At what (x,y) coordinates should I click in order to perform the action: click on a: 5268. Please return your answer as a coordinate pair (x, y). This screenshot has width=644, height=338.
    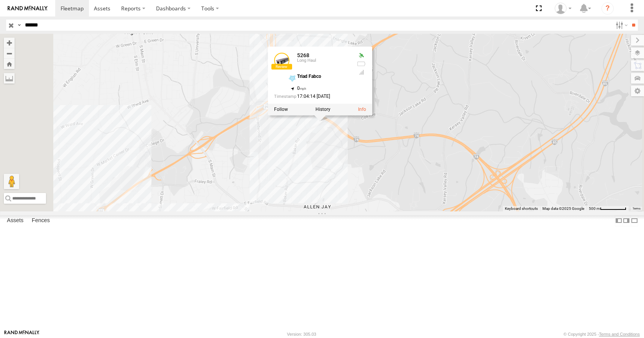
    Looking at the image, I should click on (303, 56).